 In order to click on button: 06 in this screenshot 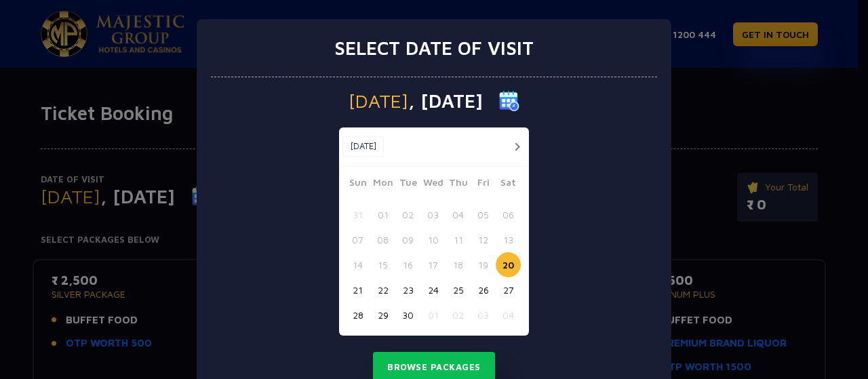, I will do `click(508, 215)`.